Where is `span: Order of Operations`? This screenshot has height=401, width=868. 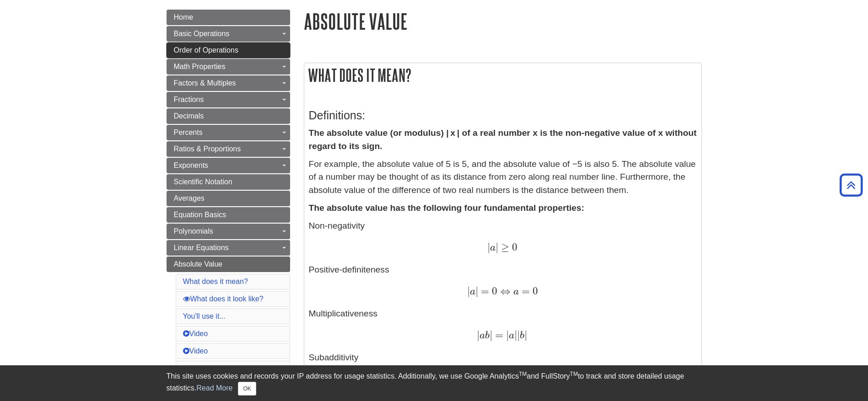
span: Order of Operations is located at coordinates (206, 50).